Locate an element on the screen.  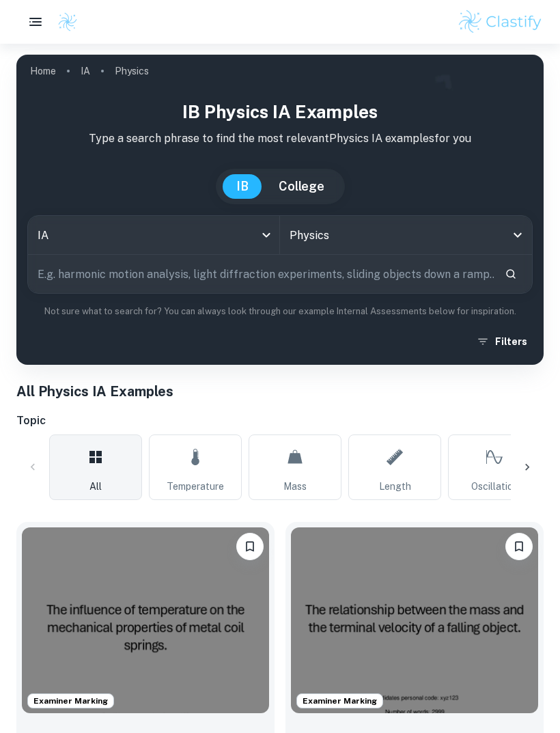
button: Filters is located at coordinates (503, 342).